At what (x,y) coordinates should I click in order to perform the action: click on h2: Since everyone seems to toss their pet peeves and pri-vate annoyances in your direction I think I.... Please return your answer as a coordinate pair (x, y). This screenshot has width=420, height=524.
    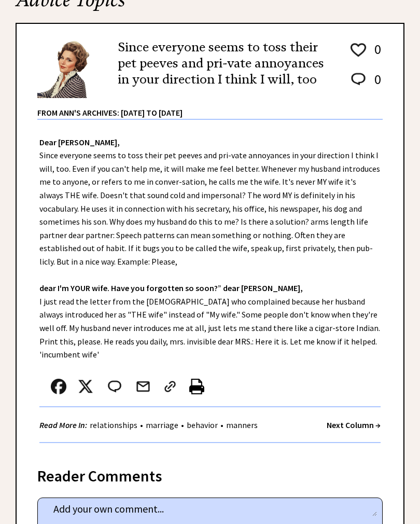
    Looking at the image, I should click on (225, 64).